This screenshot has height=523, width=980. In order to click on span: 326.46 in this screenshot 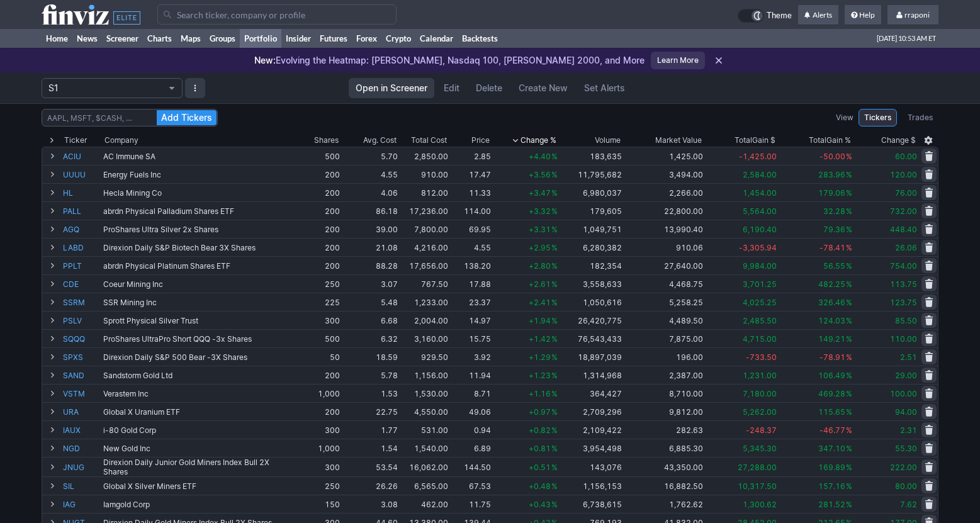, I will do `click(832, 302)`.